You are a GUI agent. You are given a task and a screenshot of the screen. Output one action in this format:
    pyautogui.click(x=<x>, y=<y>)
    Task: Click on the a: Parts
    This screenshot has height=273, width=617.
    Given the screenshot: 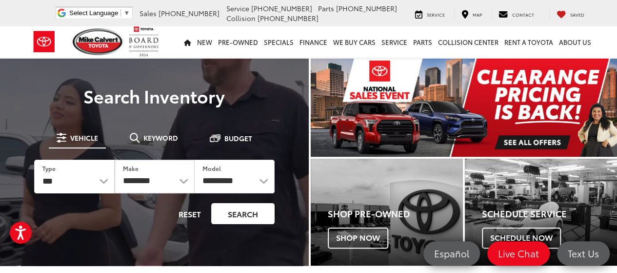 What is the action you would take?
    pyautogui.click(x=422, y=42)
    